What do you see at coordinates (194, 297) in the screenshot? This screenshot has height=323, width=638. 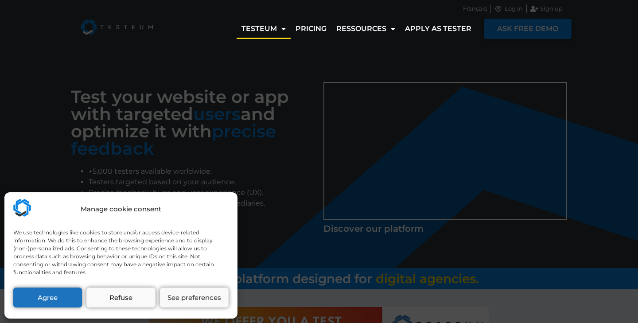 I see `button: See preferences` at bounding box center [194, 297].